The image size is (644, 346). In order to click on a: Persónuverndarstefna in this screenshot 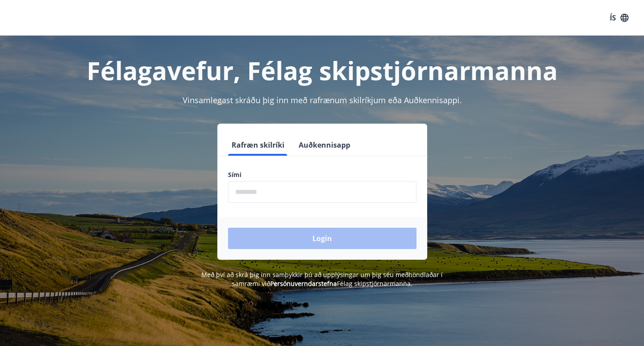, I will do `click(304, 283)`.